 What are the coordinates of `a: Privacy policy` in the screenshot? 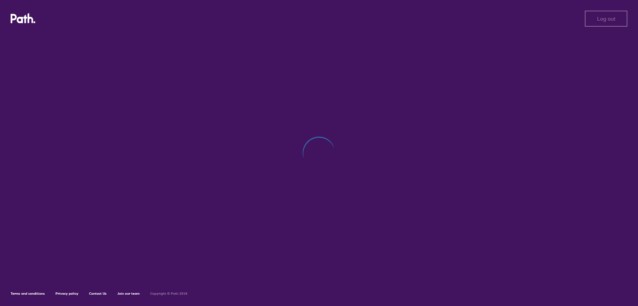 It's located at (67, 293).